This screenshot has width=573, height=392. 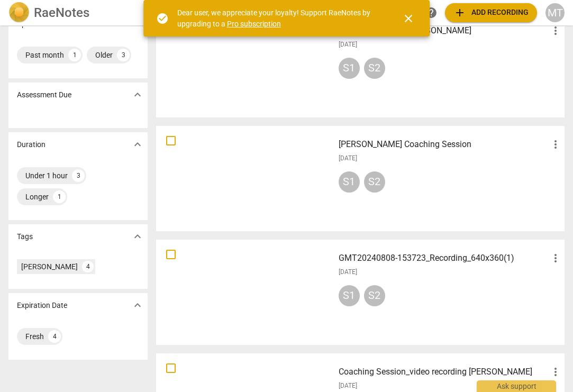 I want to click on span: help, so click(x=431, y=13).